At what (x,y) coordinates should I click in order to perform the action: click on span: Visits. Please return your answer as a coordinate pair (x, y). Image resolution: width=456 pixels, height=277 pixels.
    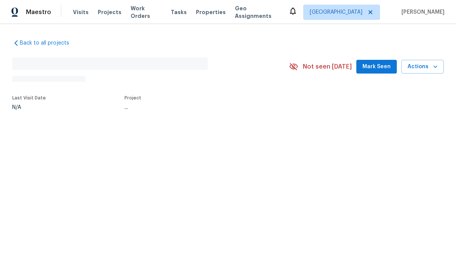
    Looking at the image, I should click on (81, 12).